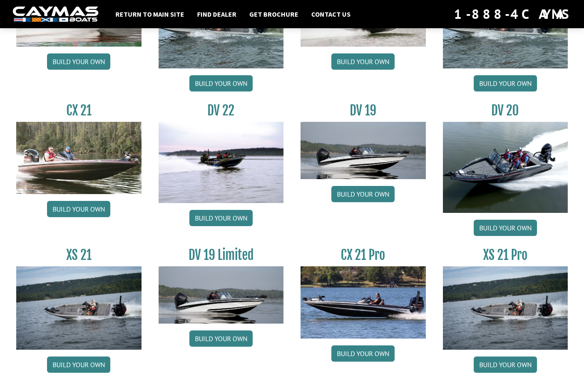  Describe the element at coordinates (79, 255) in the screenshot. I see `h3: XS 21` at that location.